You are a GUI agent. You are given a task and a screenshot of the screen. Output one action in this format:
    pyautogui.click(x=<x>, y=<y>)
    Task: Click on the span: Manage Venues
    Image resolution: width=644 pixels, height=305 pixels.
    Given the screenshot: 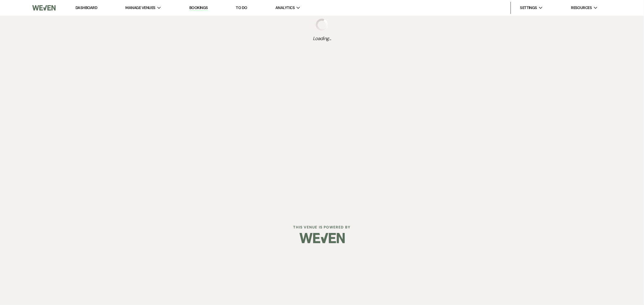 What is the action you would take?
    pyautogui.click(x=140, y=8)
    